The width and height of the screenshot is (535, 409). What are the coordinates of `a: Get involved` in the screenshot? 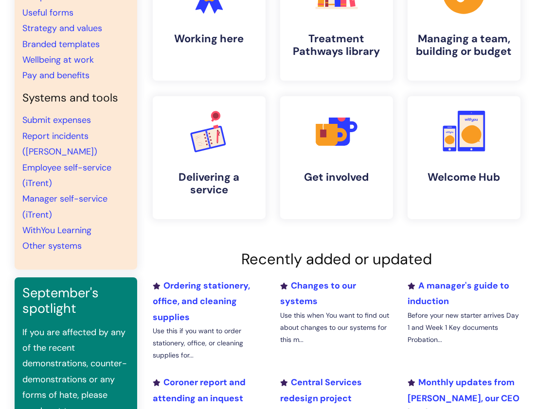 It's located at (337, 158).